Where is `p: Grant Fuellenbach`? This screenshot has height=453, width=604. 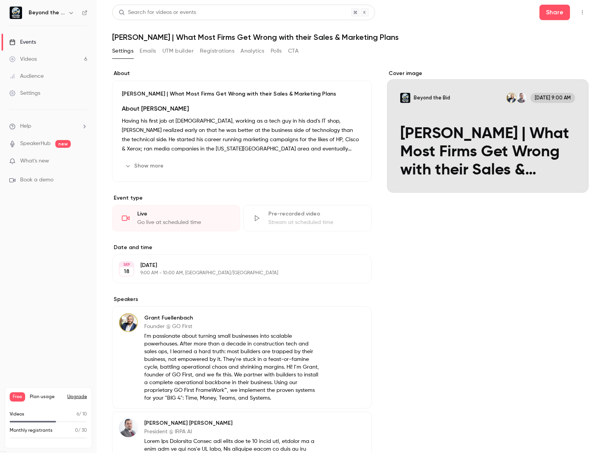
p: Grant Fuellenbach is located at coordinates (233, 318).